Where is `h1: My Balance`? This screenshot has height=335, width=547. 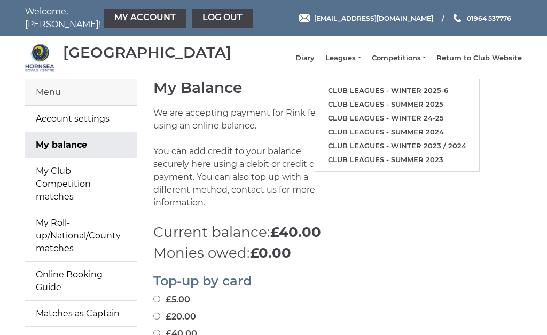 h1: My Balance is located at coordinates (337, 88).